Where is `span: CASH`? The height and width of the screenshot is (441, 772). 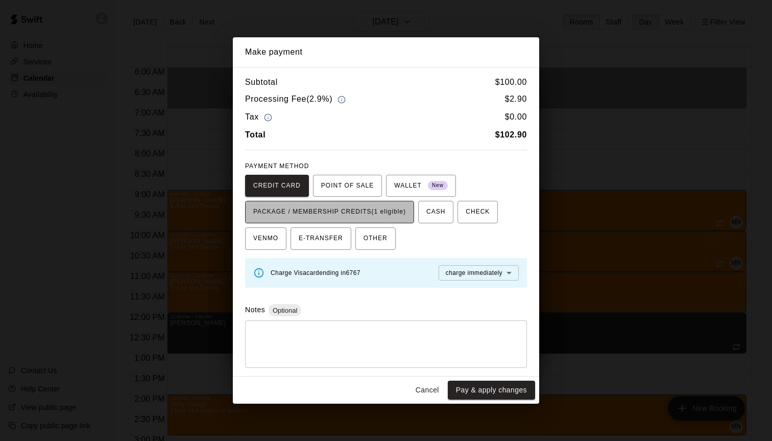 span: CASH is located at coordinates (436, 212).